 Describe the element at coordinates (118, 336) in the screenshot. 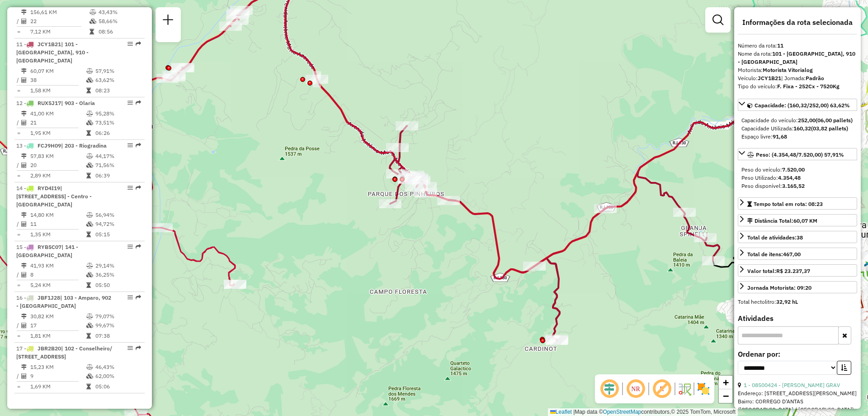

I see `td: 07:38` at that location.